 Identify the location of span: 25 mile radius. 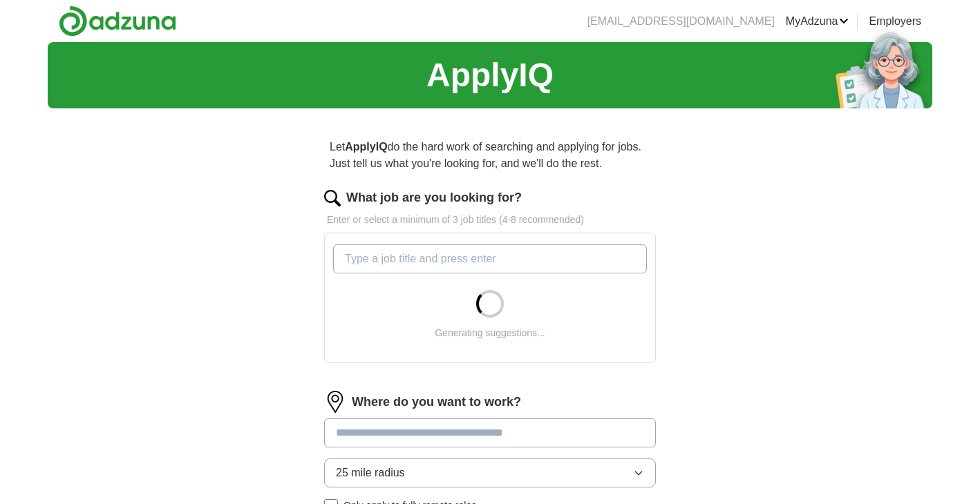
(371, 473).